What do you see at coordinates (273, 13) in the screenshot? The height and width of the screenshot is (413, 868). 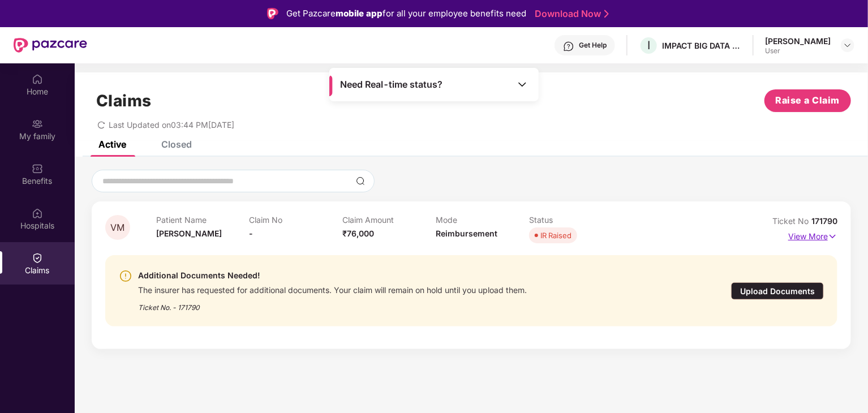 I see `img: Logo` at bounding box center [273, 13].